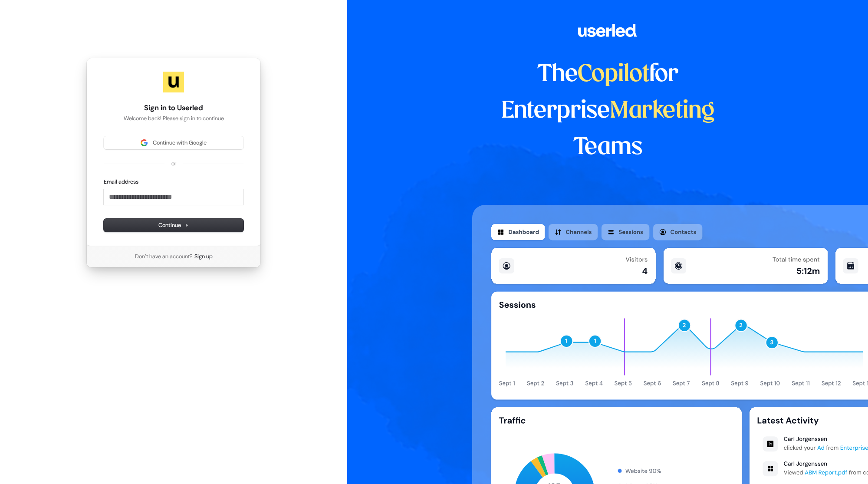  Describe the element at coordinates (608, 111) in the screenshot. I see `h1: The for Enterprise Teams` at that location.